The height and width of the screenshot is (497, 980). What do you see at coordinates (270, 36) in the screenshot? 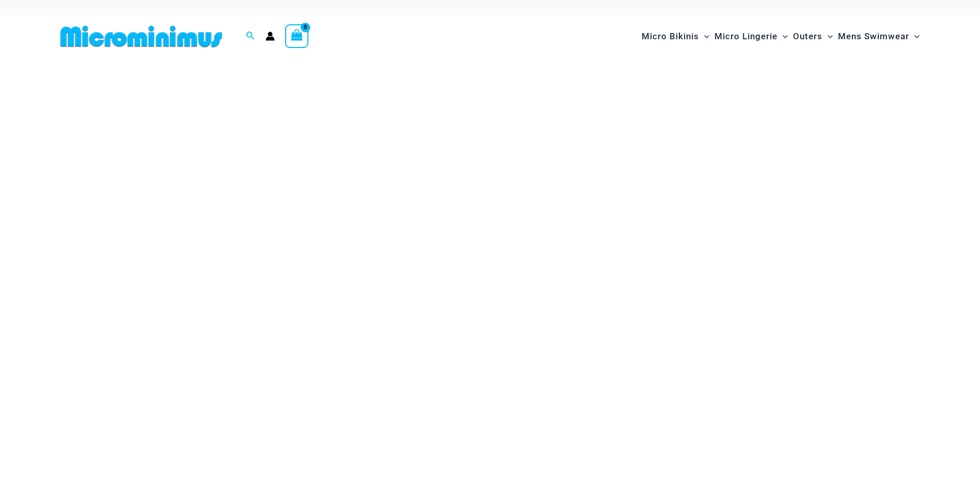
I see `a: Account icon link` at bounding box center [270, 36].